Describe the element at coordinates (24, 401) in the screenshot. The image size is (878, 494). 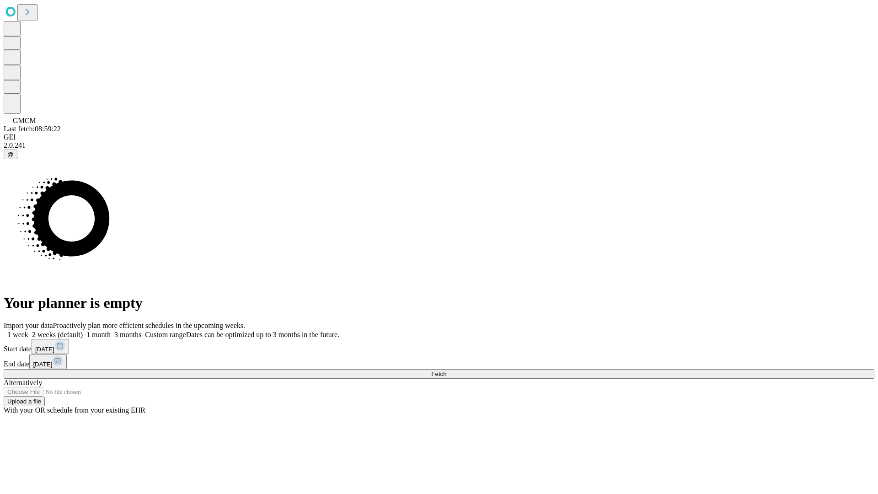
I see `button: Upload a file` at that location.